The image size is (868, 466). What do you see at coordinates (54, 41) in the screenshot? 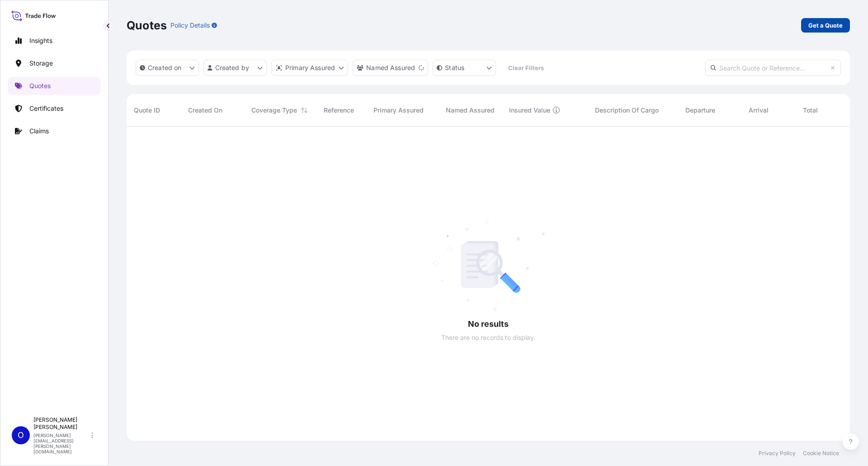
I see `a: Insights` at bounding box center [54, 41].